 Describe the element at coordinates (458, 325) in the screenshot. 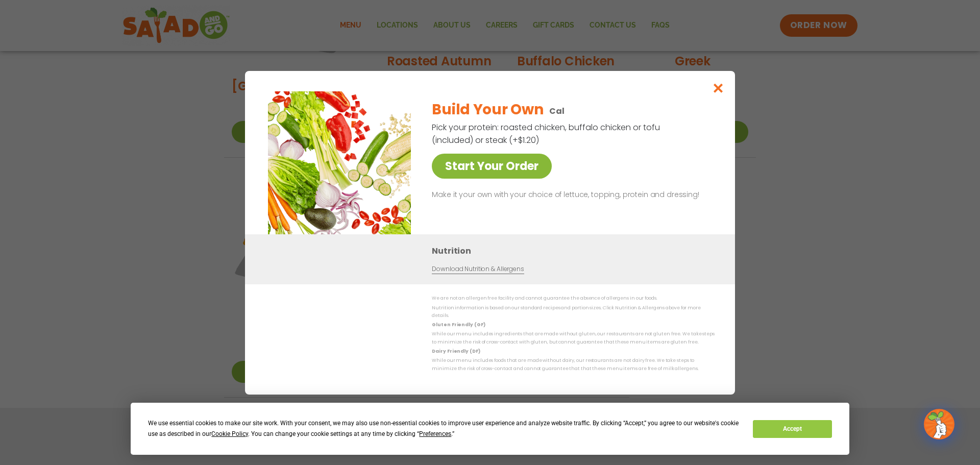

I see `strong: Gluten Friendly (GF)` at that location.